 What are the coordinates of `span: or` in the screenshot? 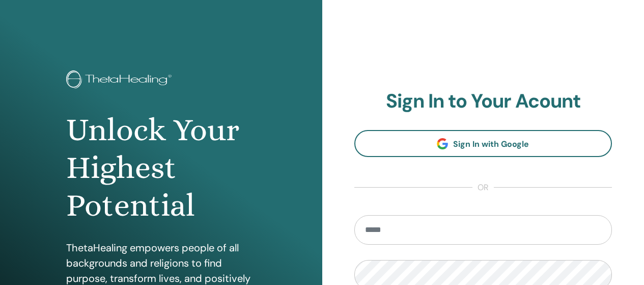 It's located at (483, 188).